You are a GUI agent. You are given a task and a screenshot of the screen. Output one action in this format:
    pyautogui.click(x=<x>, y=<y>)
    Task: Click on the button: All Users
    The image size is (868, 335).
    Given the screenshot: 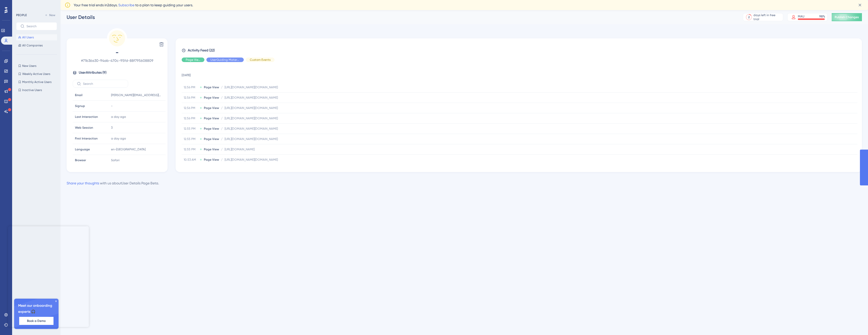 What is the action you would take?
    pyautogui.click(x=37, y=38)
    